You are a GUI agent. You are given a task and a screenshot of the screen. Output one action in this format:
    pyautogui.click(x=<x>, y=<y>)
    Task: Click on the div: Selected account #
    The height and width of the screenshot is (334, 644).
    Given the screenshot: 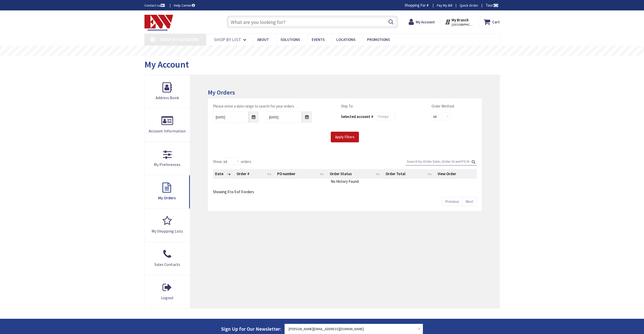 What is the action you would take?
    pyautogui.click(x=357, y=117)
    